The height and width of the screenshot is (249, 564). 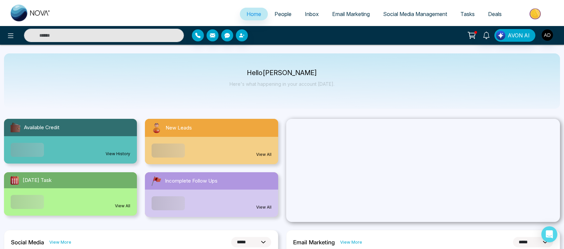 I want to click on span: Deals, so click(x=495, y=14).